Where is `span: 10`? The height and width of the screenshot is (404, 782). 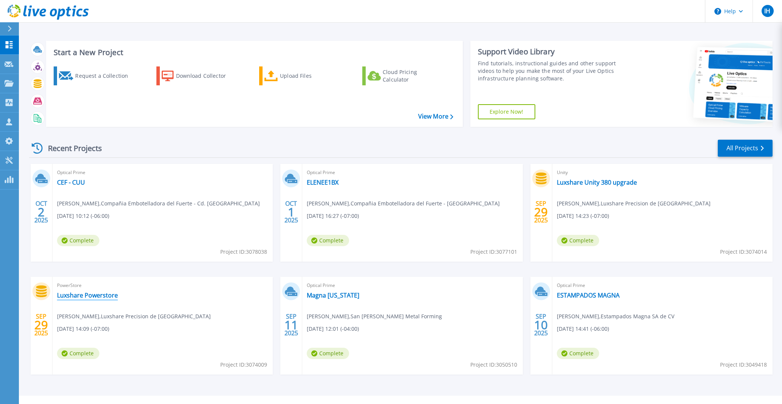
span: 10 is located at coordinates (541, 325).